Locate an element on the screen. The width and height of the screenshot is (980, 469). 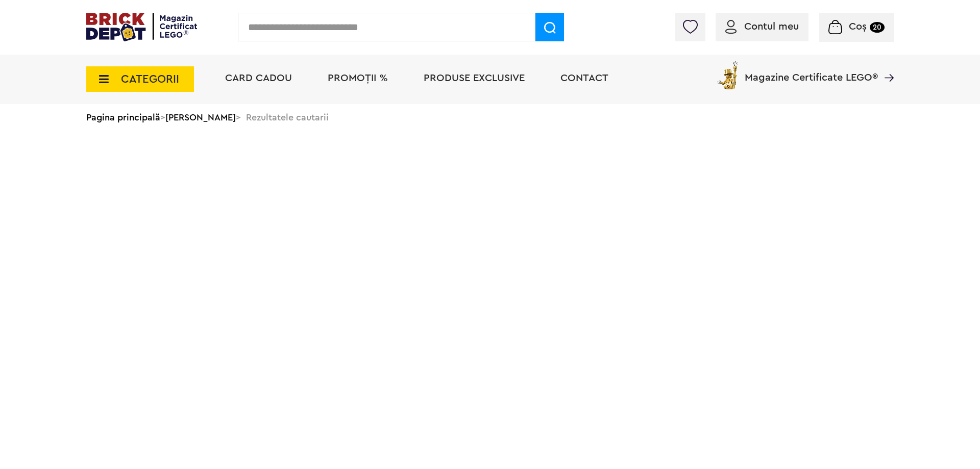
div: > > Rezultatele cautarii is located at coordinates (490, 117).